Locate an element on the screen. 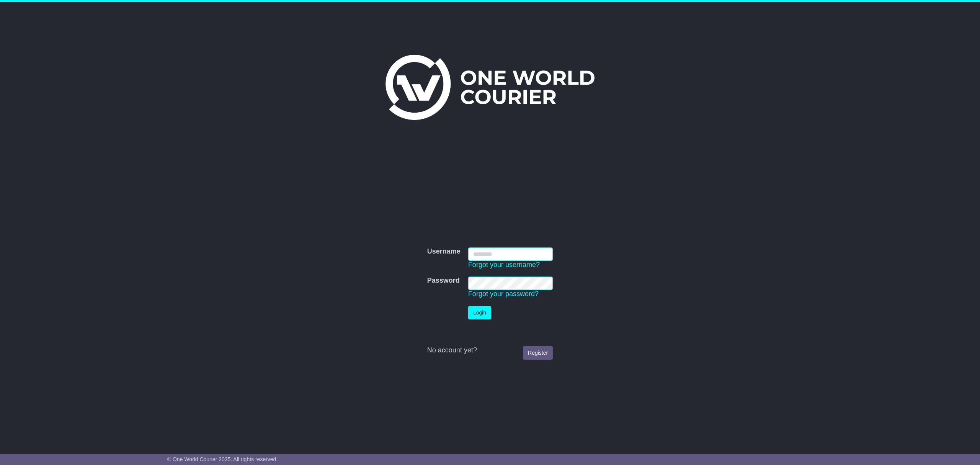 Image resolution: width=980 pixels, height=465 pixels. label: Password is located at coordinates (443, 280).